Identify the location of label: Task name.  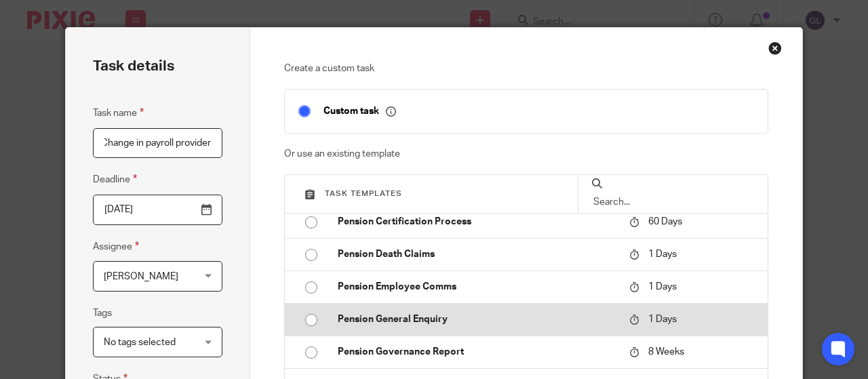
(118, 113).